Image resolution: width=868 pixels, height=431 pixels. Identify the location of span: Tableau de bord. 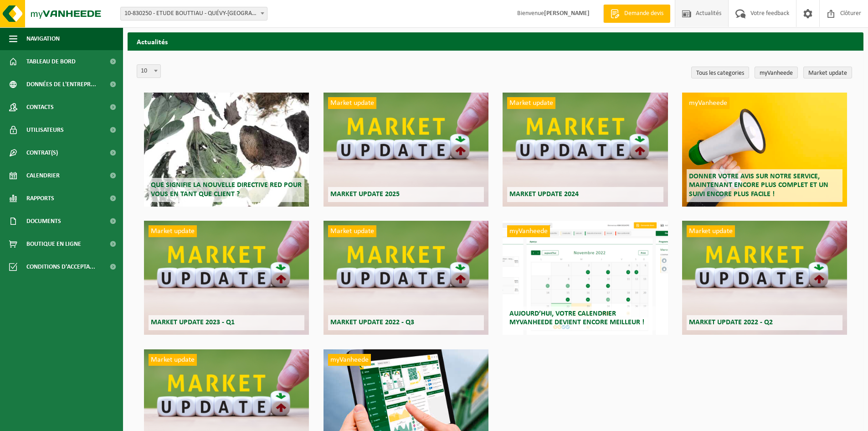
(51, 61).